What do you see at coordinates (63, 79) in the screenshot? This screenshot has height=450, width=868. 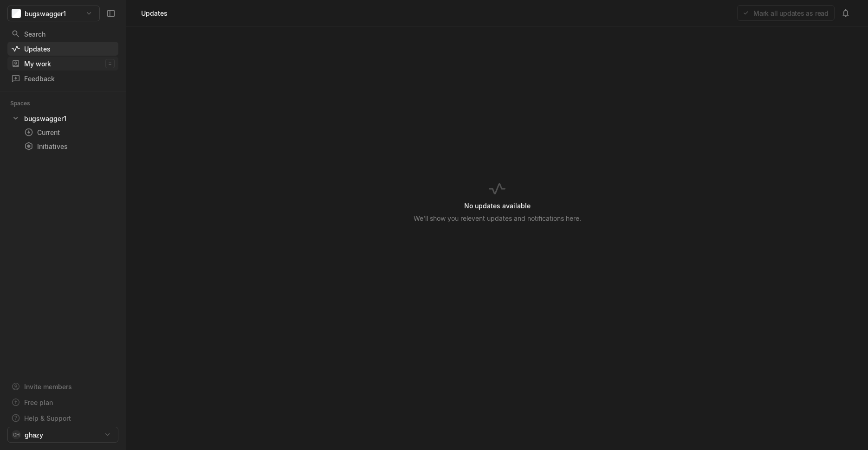 I see `a: Feedback` at bounding box center [63, 79].